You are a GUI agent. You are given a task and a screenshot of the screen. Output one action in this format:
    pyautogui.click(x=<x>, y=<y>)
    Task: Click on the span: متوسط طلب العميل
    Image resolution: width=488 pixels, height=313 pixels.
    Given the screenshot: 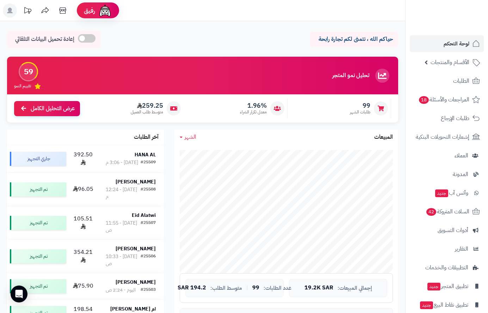 What is the action you would take?
    pyautogui.click(x=147, y=112)
    